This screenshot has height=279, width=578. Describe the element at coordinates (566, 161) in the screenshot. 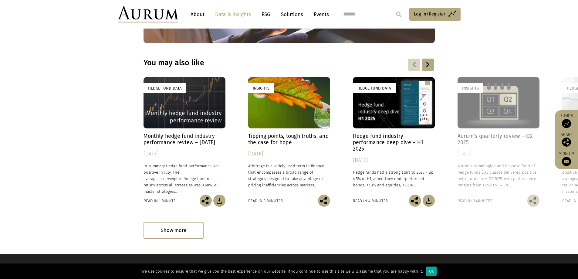

I see `img: Sign up to our newsletter` at that location.